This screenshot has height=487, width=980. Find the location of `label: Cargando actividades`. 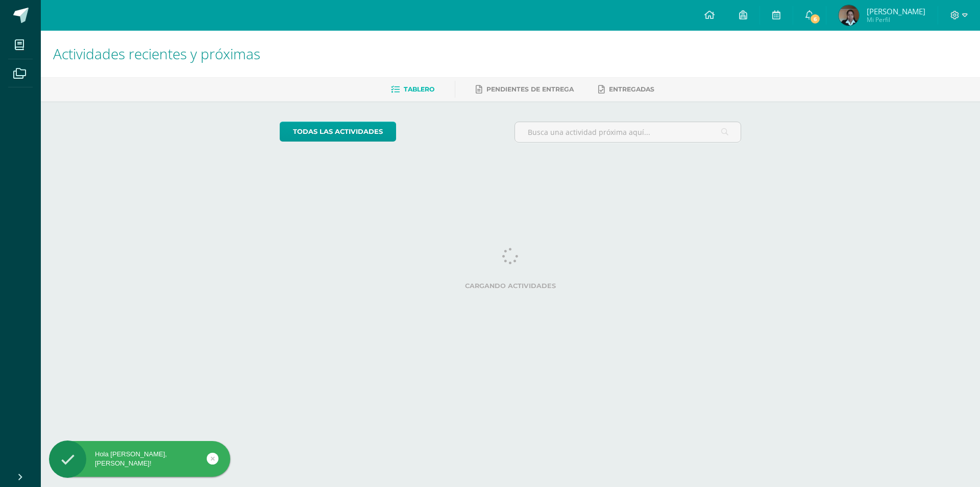

label: Cargando actividades is located at coordinates (510, 285).